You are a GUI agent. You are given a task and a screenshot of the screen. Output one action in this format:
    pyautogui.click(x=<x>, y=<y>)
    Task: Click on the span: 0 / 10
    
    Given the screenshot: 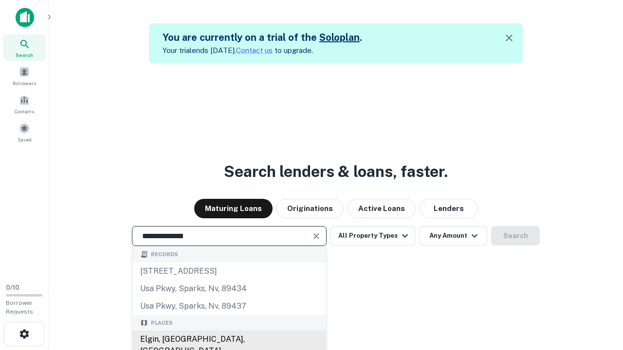 What is the action you would take?
    pyautogui.click(x=13, y=288)
    